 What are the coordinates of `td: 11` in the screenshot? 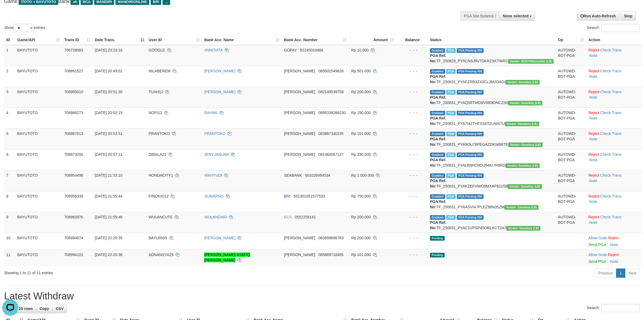 It's located at (10, 258).